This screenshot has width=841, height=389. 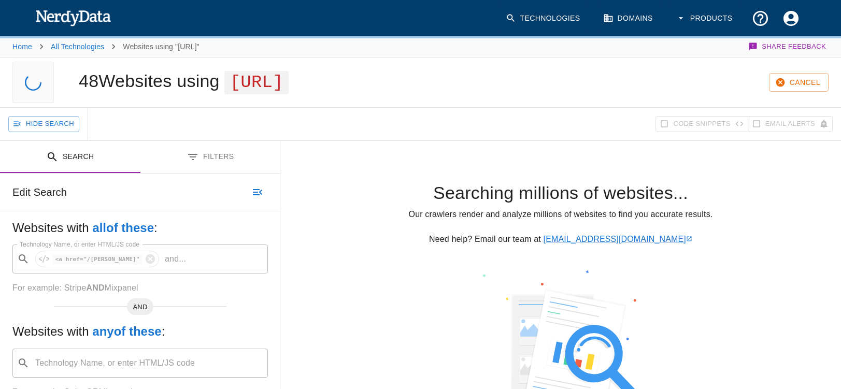 What do you see at coordinates (123, 227) in the screenshot?
I see `b: all of these` at bounding box center [123, 227].